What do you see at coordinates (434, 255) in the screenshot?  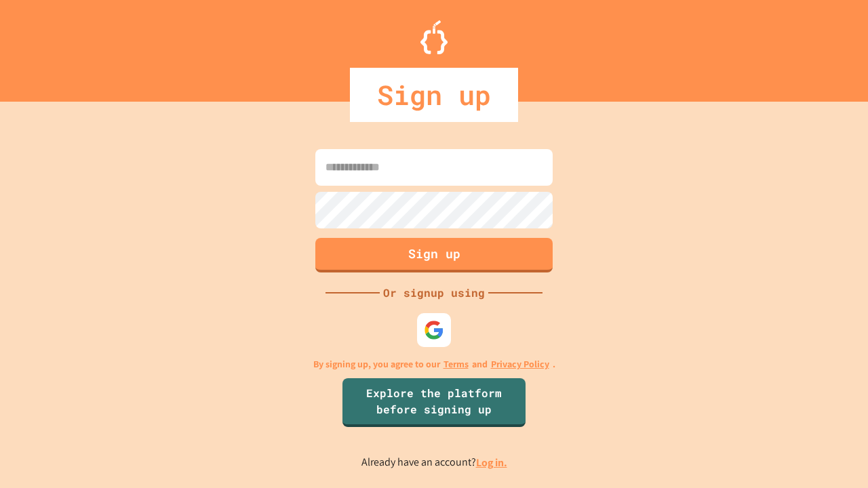 I see `button: Sign up` at bounding box center [434, 255].